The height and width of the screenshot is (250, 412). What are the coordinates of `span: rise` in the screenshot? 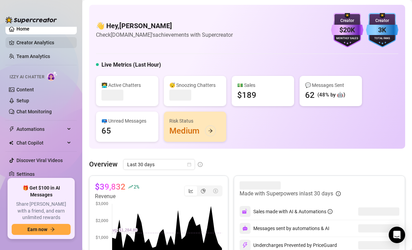 It's located at (131, 187).